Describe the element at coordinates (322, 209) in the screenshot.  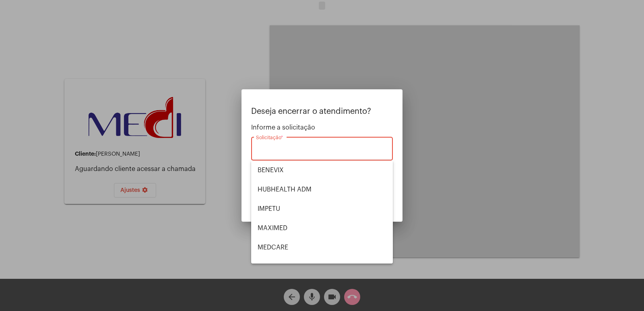
I see `span: IMPETU` at that location.